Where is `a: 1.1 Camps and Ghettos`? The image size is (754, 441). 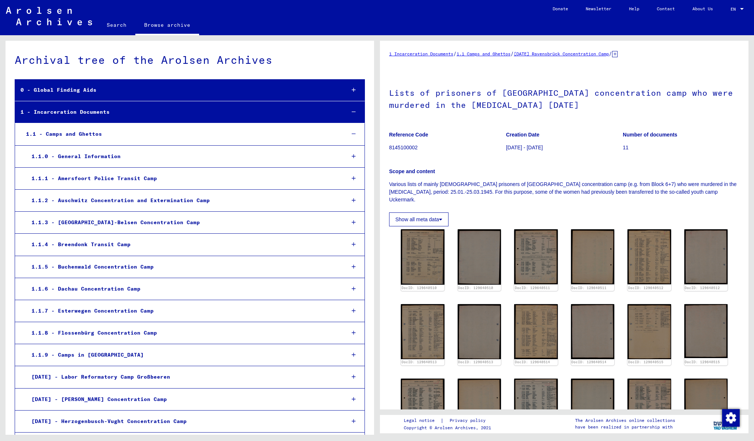
a: 1.1 Camps and Ghettos is located at coordinates (483, 54).